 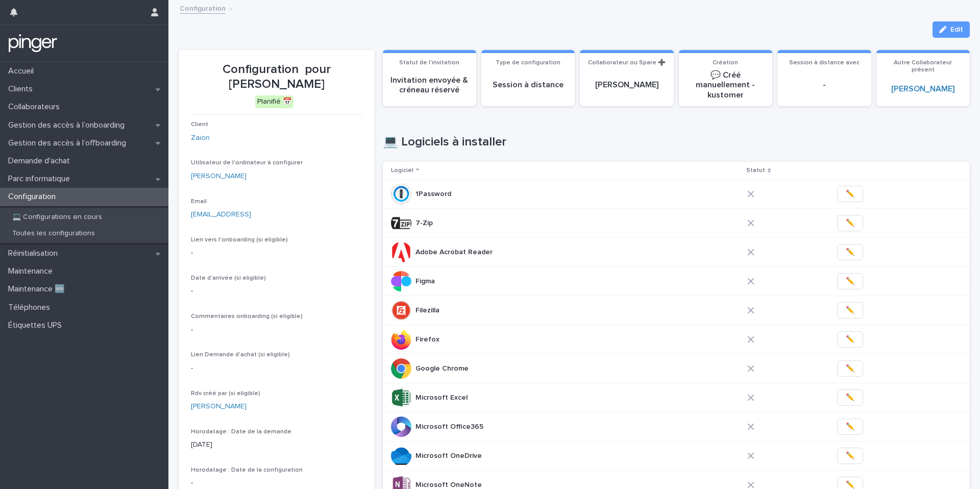 I want to click on span: Collaborateur ou Spare ➕, so click(x=627, y=63).